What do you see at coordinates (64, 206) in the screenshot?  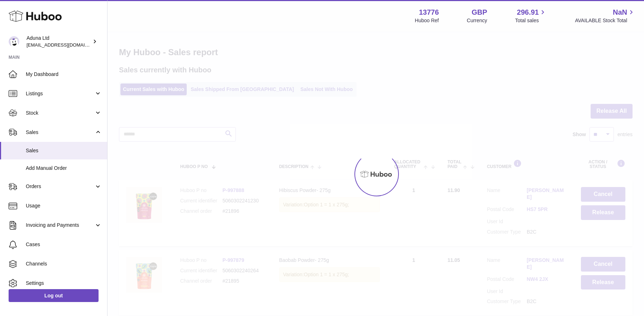 I see `span: Usage` at bounding box center [64, 206].